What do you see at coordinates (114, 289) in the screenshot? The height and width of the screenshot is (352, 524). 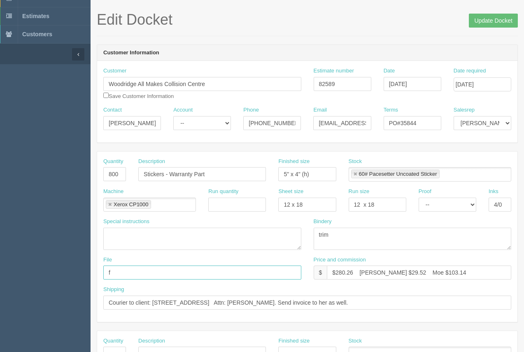 I see `label: Shipping` at bounding box center [114, 289].